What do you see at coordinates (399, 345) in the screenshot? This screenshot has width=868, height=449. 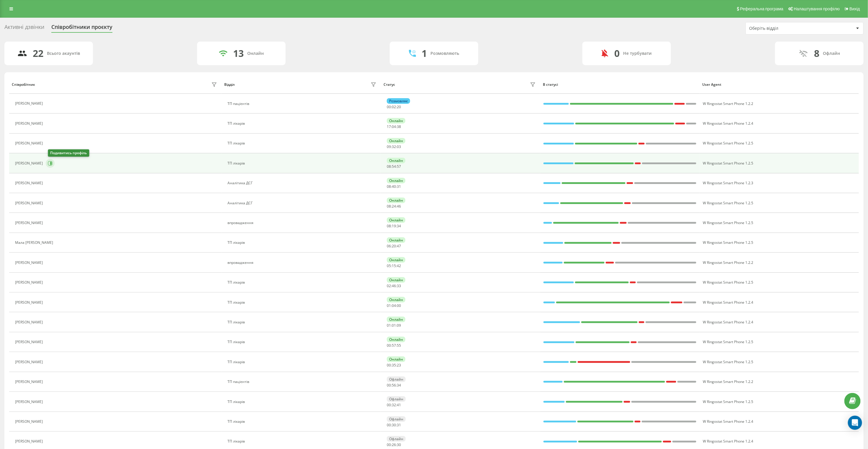 I see `span: 55` at bounding box center [399, 345].